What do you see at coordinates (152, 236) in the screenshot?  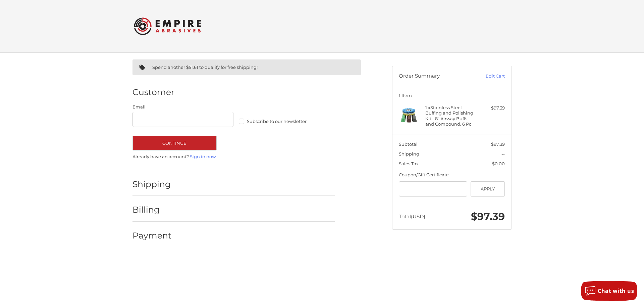 I see `h2: Payment` at bounding box center [152, 236].